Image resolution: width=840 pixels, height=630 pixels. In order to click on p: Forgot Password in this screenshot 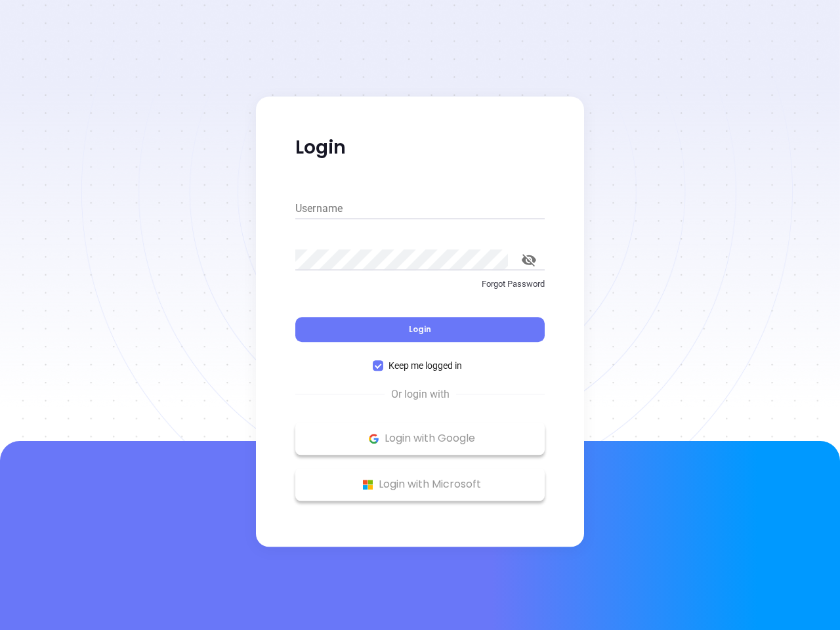, I will do `click(420, 284)`.